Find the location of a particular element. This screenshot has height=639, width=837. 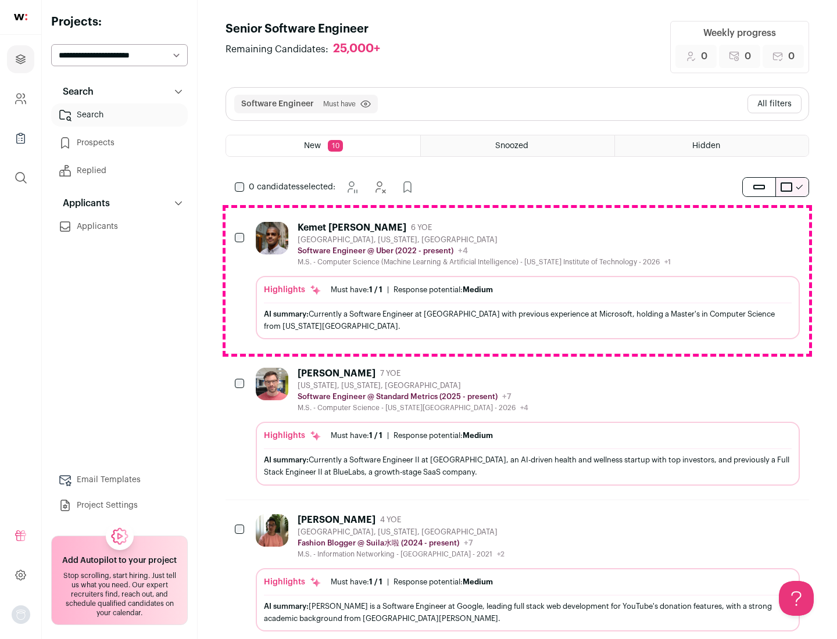

button: All filters is located at coordinates (774, 104).